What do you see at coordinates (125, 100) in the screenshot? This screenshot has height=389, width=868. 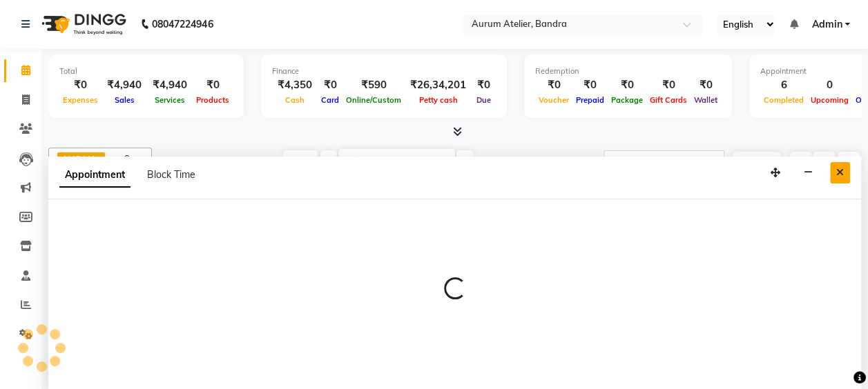 I see `span: Sales` at bounding box center [125, 100].